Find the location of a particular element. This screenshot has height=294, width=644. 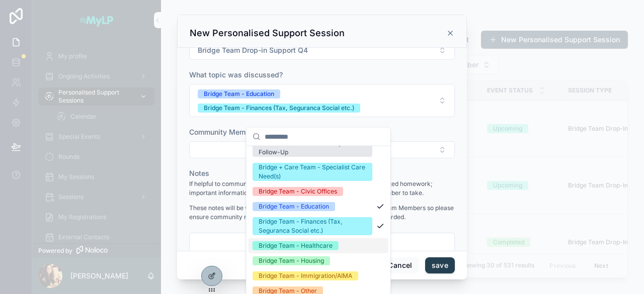

div: Bridge Team - Immigration/AIMA is located at coordinates (305, 276).